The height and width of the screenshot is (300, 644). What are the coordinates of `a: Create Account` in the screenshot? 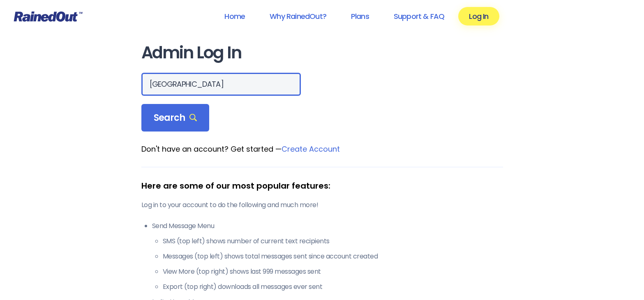 It's located at (311, 149).